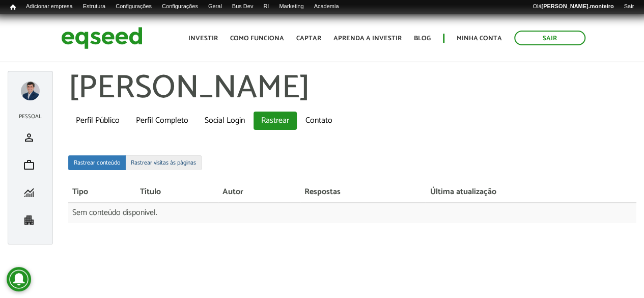 The width and height of the screenshot is (644, 298). I want to click on th: Última atualização, so click(531, 192).